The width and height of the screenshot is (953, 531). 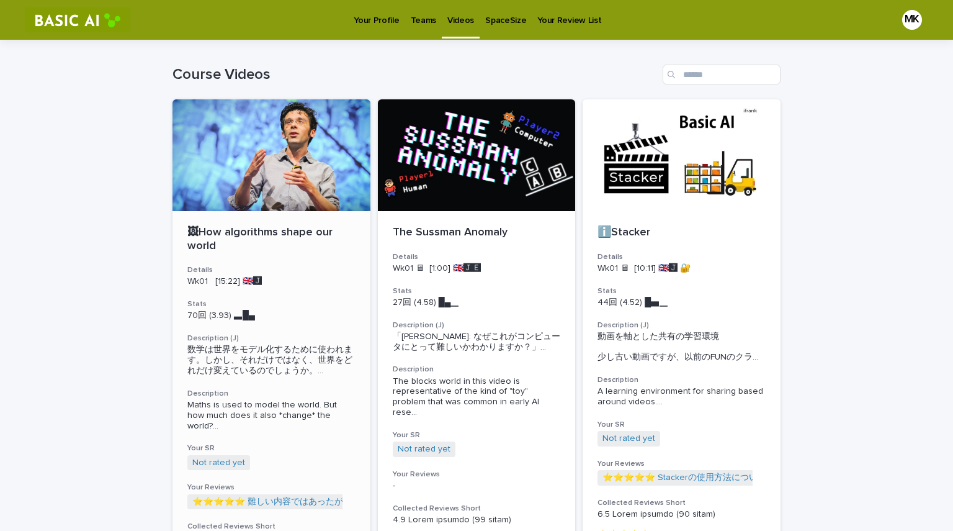 What do you see at coordinates (912, 20) in the screenshot?
I see `div: MK` at bounding box center [912, 20].